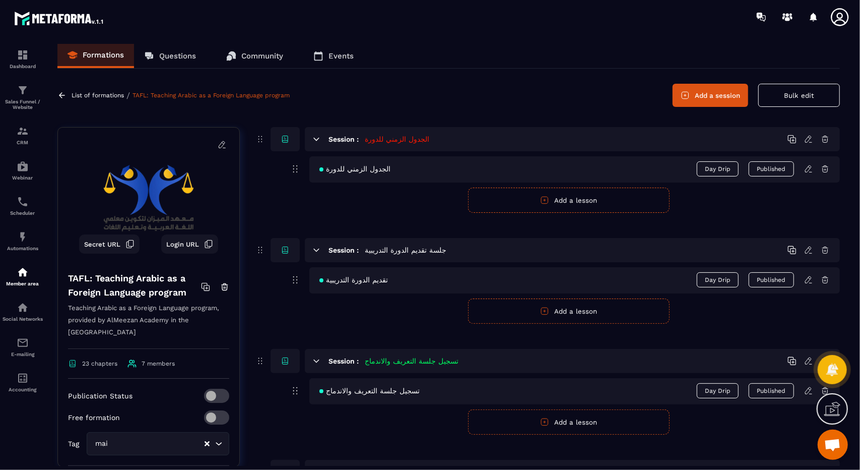 This screenshot has height=470, width=860. I want to click on span: 7 members, so click(158, 363).